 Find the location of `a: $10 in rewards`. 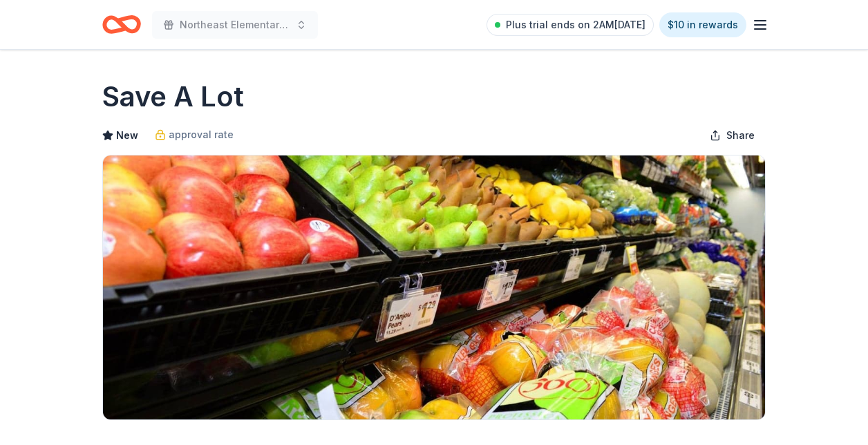

a: $10 in rewards is located at coordinates (703, 25).